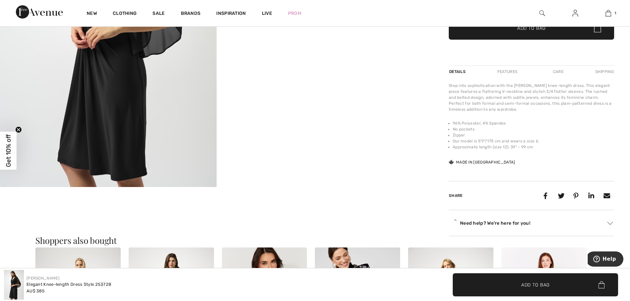 The image size is (630, 301). What do you see at coordinates (191, 14) in the screenshot?
I see `a: Brands` at bounding box center [191, 14].